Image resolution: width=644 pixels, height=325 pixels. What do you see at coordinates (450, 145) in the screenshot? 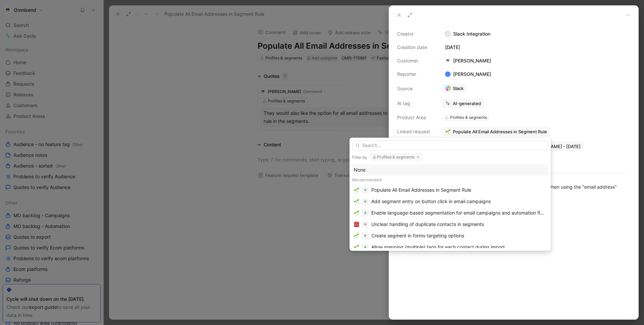
I see `input: Search...` at bounding box center [450, 145].